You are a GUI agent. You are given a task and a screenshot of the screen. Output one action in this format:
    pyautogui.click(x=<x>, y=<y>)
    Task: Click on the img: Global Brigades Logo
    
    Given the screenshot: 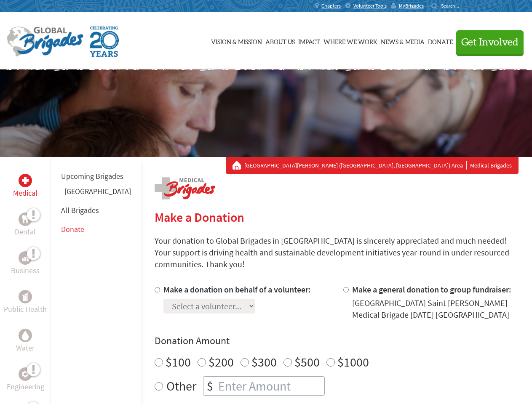 What is the action you would take?
    pyautogui.click(x=45, y=42)
    